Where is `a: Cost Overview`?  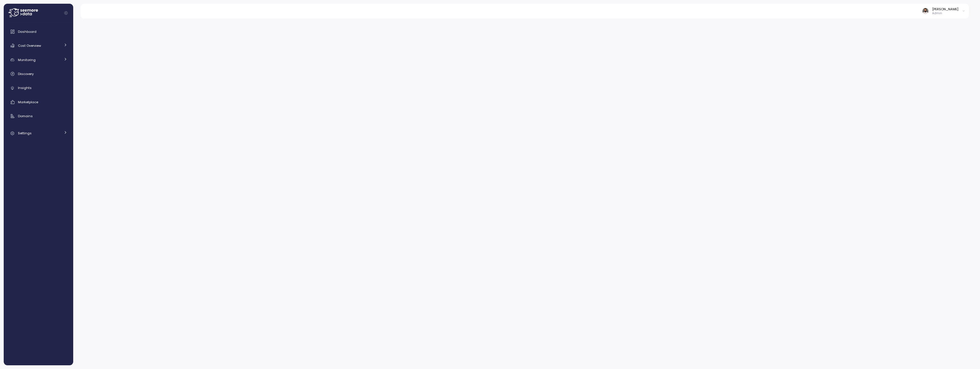 a: Cost Overview is located at coordinates (39, 45).